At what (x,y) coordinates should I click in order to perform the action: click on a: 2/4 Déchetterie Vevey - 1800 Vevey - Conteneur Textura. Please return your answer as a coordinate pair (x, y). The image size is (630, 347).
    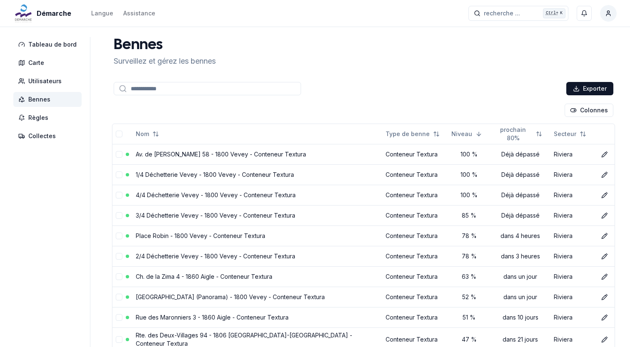
    Looking at the image, I should click on (215, 256).